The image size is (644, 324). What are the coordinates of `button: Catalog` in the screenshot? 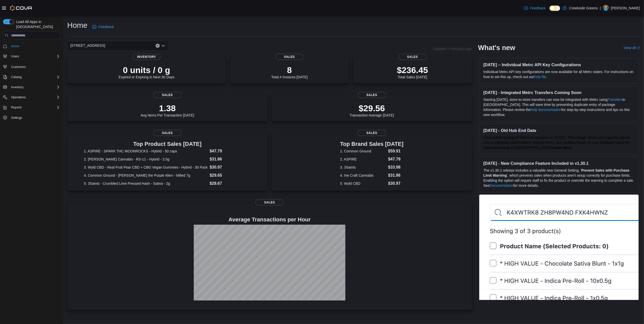 It's located at (32, 77).